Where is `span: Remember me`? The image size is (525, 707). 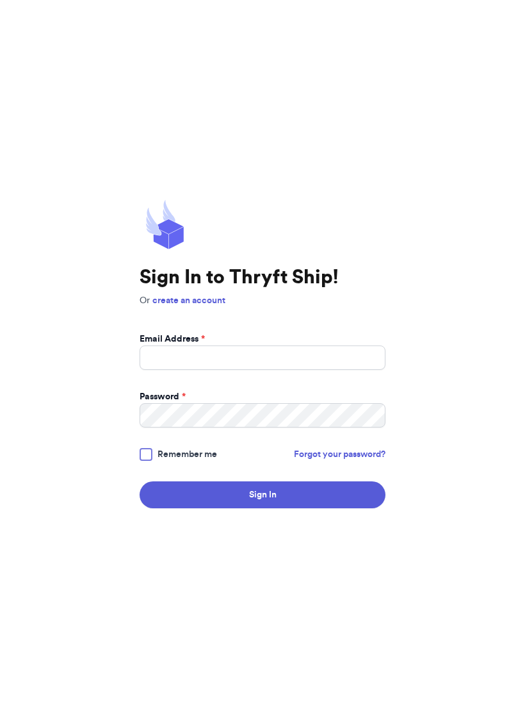 span: Remember me is located at coordinates (187, 454).